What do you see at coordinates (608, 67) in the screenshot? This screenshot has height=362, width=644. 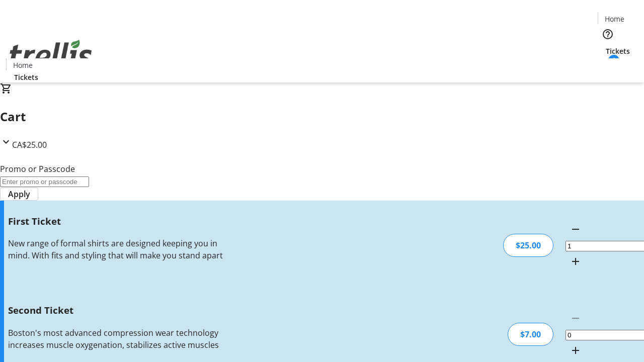 I see `button: Cart` at bounding box center [608, 67].